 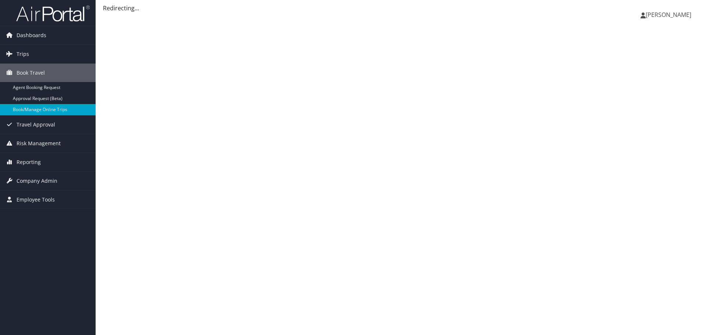 What do you see at coordinates (36, 125) in the screenshot?
I see `span: Travel Approval` at bounding box center [36, 125].